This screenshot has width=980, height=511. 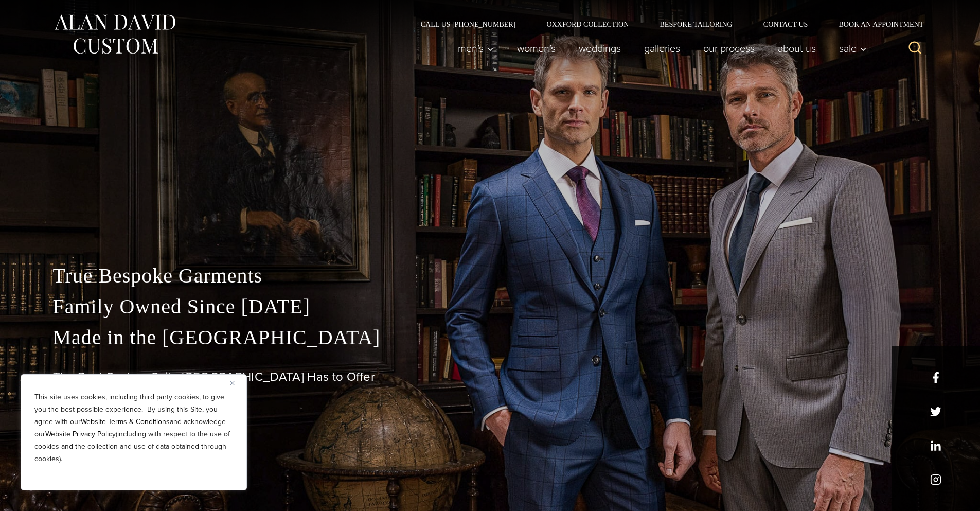 What do you see at coordinates (536, 49) in the screenshot?
I see `a: Women’s` at bounding box center [536, 49].